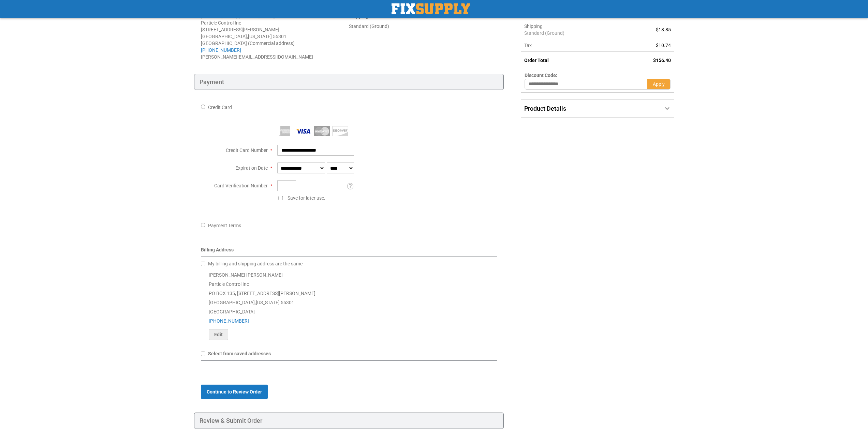 The width and height of the screenshot is (868, 433). Describe the element at coordinates (306, 198) in the screenshot. I see `span: Save for later use.` at that location.